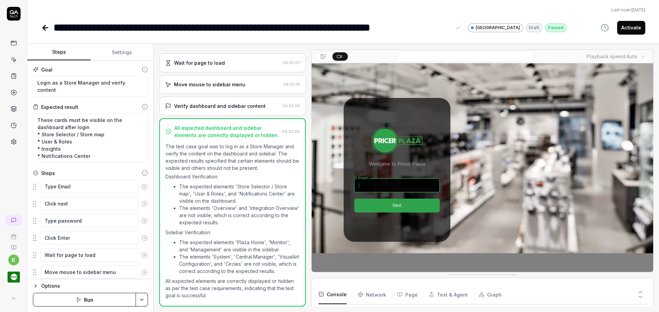 The image size is (659, 312). I want to click on p: Dashboard Verification:, so click(232, 177).